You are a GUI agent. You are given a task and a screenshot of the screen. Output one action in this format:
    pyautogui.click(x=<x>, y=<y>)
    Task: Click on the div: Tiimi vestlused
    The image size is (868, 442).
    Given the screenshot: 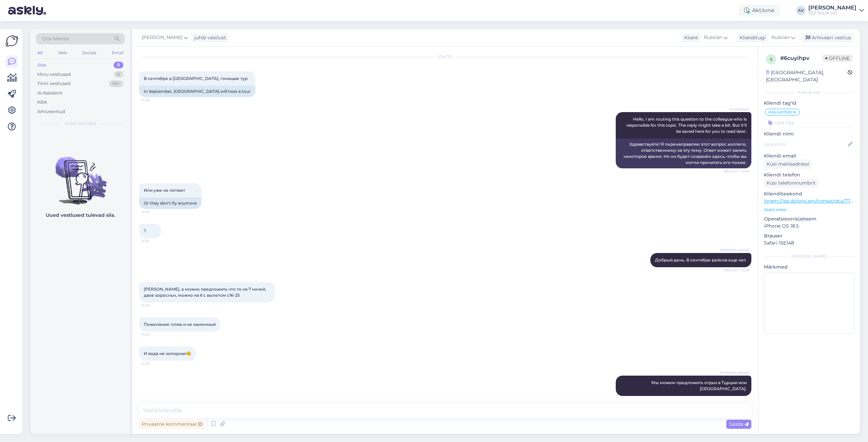 What is the action you would take?
    pyautogui.click(x=54, y=84)
    